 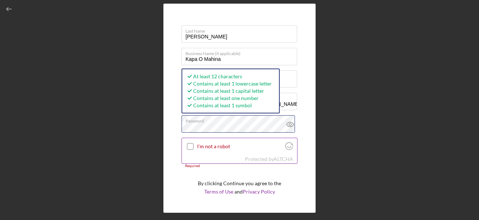 I want to click on label: Last Name, so click(x=241, y=30).